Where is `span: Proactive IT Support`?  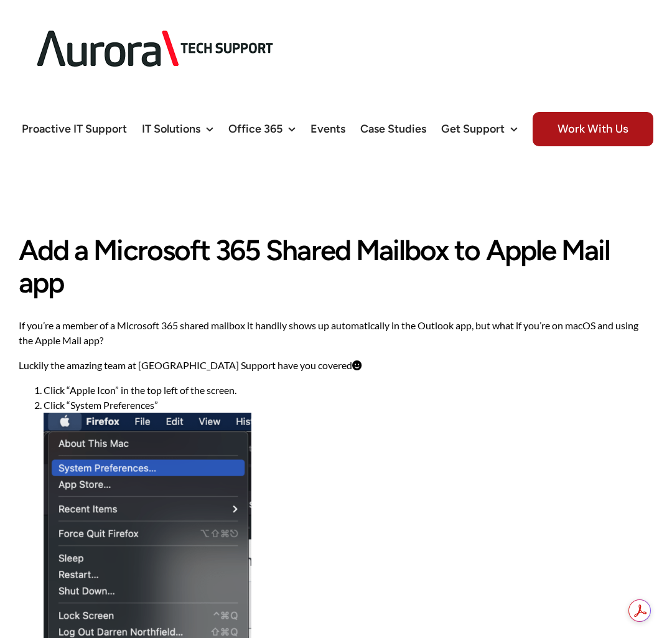 span: Proactive IT Support is located at coordinates (74, 129).